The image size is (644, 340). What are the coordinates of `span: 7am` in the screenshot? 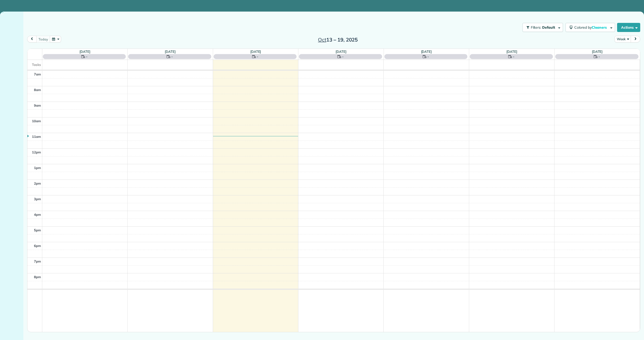 It's located at (38, 74).